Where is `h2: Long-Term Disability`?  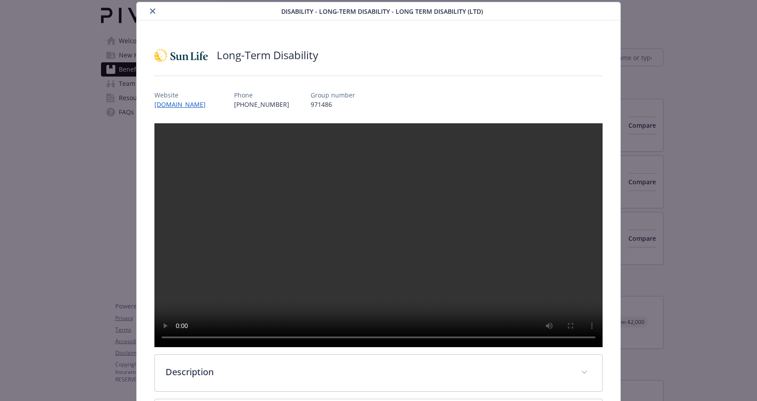 h2: Long-Term Disability is located at coordinates (268, 55).